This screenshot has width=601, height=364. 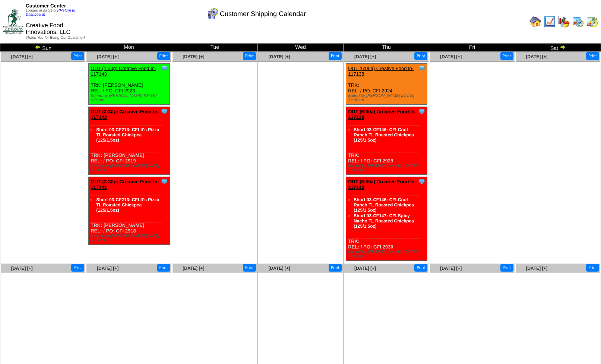 I want to click on img: home.gif, so click(x=535, y=22).